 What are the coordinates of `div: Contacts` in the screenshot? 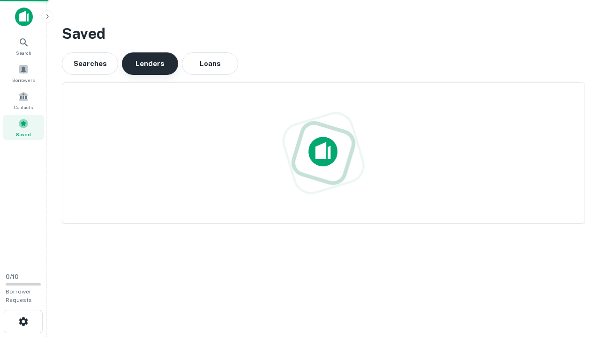 It's located at (23, 100).